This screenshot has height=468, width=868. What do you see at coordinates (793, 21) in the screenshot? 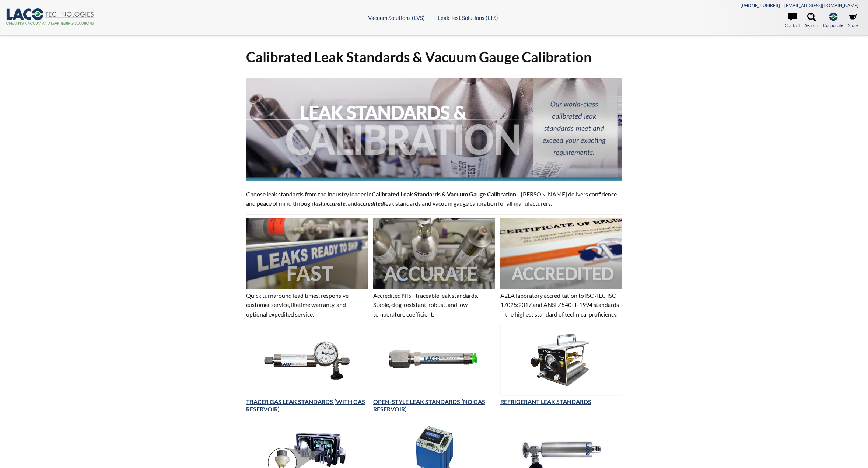
I see `a: Contact` at bounding box center [793, 21].